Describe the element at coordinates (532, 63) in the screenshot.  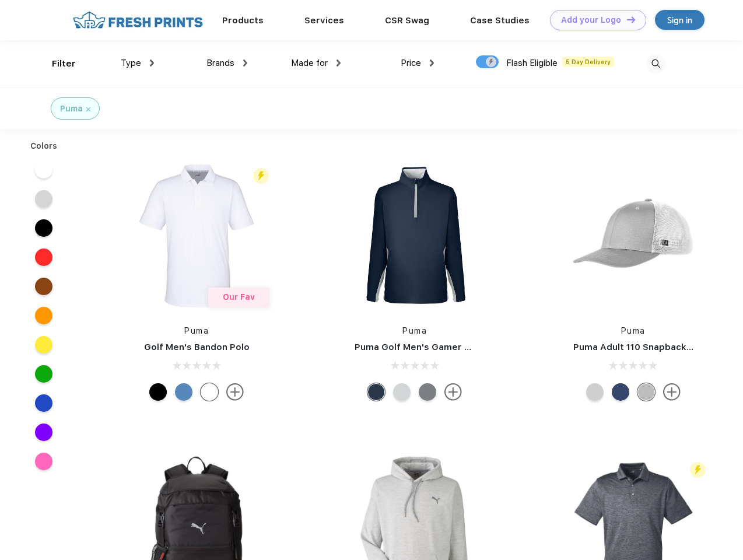
I see `span: Flash Eligible` at that location.